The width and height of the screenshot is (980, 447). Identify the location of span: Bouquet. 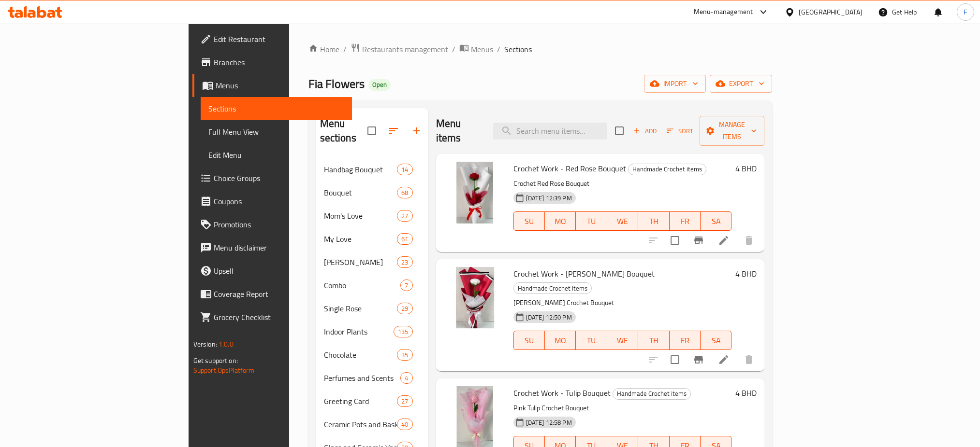
(361, 193).